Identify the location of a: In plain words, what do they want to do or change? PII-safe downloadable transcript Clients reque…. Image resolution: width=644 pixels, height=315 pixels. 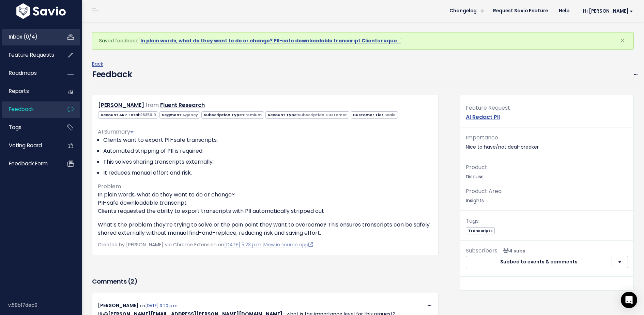
(270, 41).